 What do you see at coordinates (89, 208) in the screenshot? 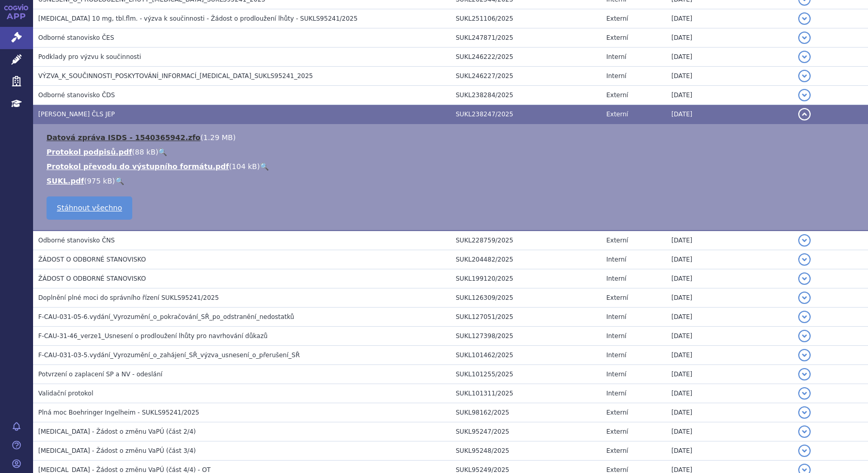
I see `a: Stáhnout všechno` at bounding box center [89, 208].